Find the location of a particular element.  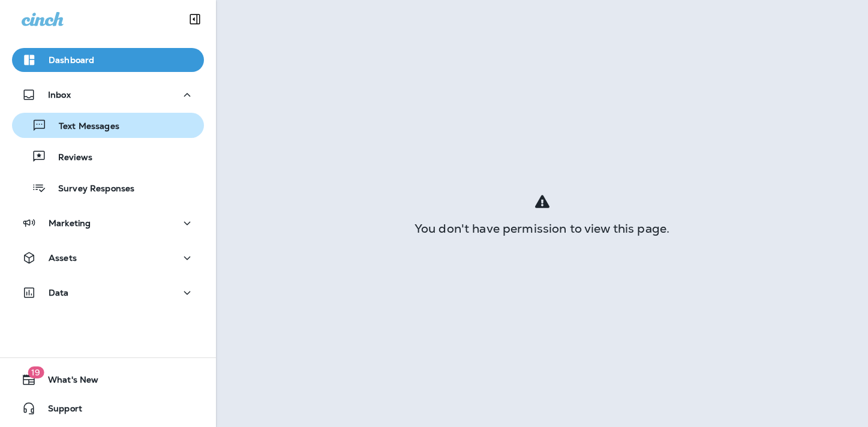

button: Survey Responses is located at coordinates (108, 188).